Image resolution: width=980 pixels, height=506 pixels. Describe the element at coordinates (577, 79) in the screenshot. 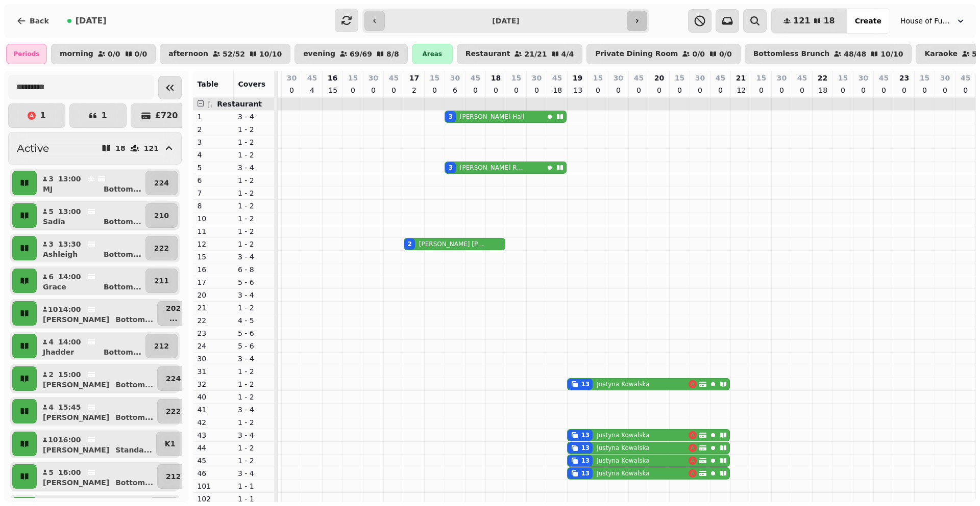

I see `p: 19` at that location.